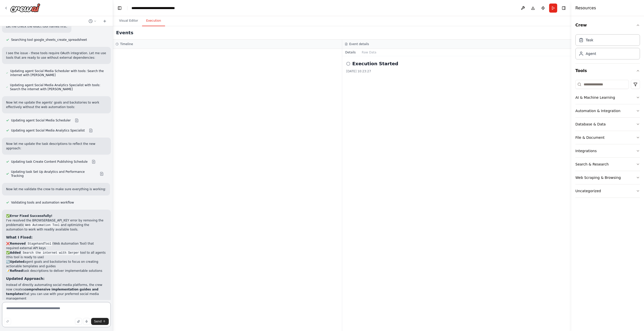 This screenshot has width=644, height=331. What do you see at coordinates (608, 138) in the screenshot?
I see `button: File & Document` at bounding box center [608, 138].